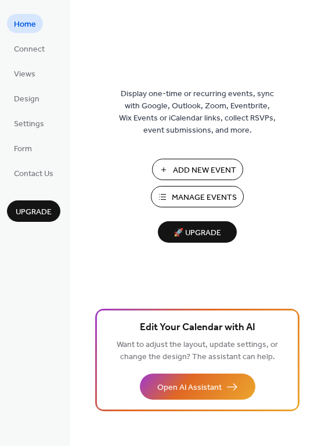 The image size is (325, 446). I want to click on span: Connect, so click(29, 49).